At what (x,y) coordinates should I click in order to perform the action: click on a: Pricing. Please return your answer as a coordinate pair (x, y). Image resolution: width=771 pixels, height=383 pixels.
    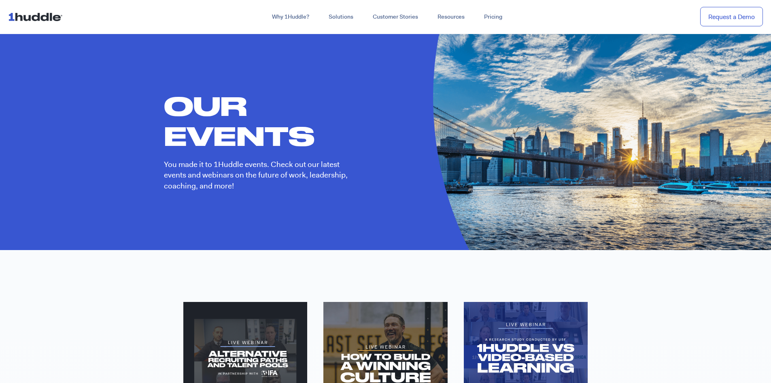
    Looking at the image, I should click on (493, 17).